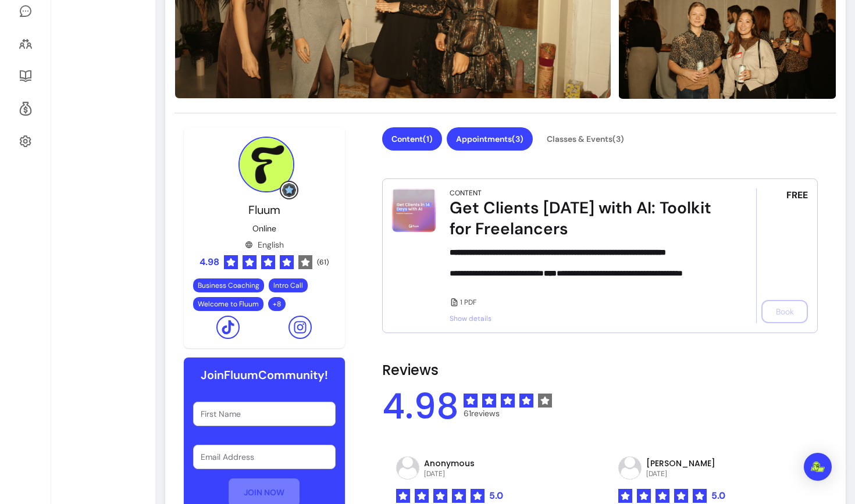 This screenshot has width=855, height=504. I want to click on p: Online, so click(264, 228).